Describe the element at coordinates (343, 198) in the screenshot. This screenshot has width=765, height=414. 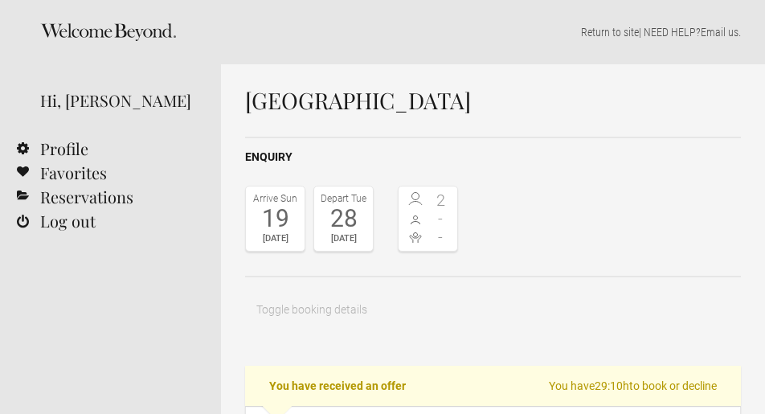
I see `div: Depart Tue` at that location.